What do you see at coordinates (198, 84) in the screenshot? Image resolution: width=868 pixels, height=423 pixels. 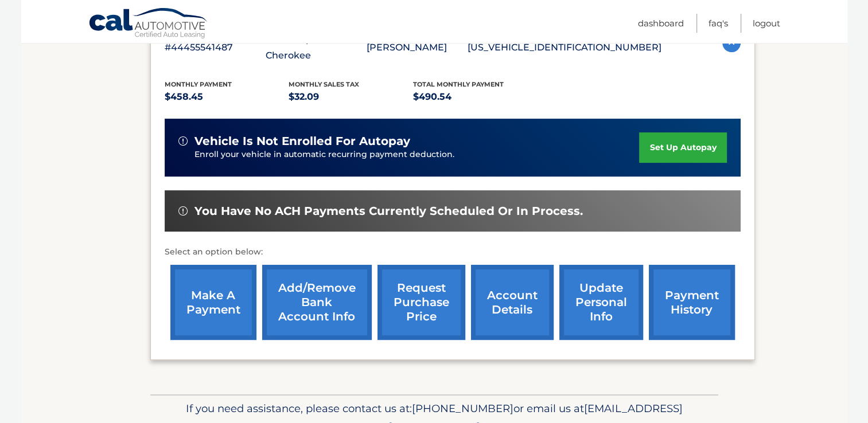 I see `span: Monthly Payment` at bounding box center [198, 84].